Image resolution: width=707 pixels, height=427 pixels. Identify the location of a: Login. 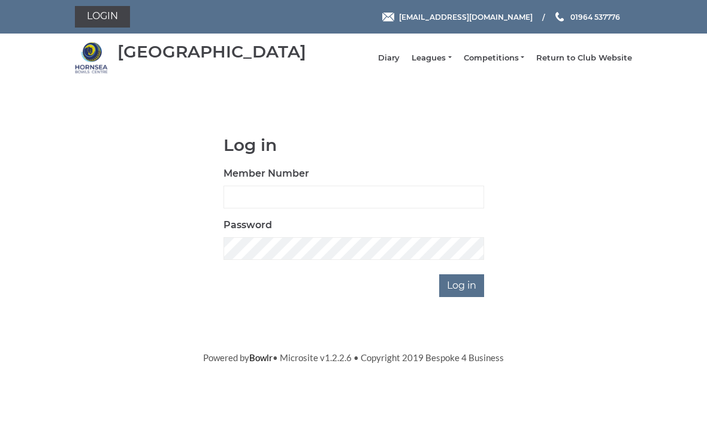
(102, 17).